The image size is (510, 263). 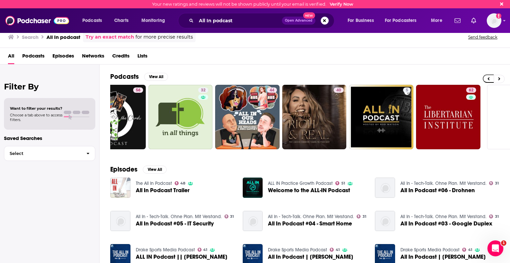 I want to click on a: Episodes, so click(x=63, y=57).